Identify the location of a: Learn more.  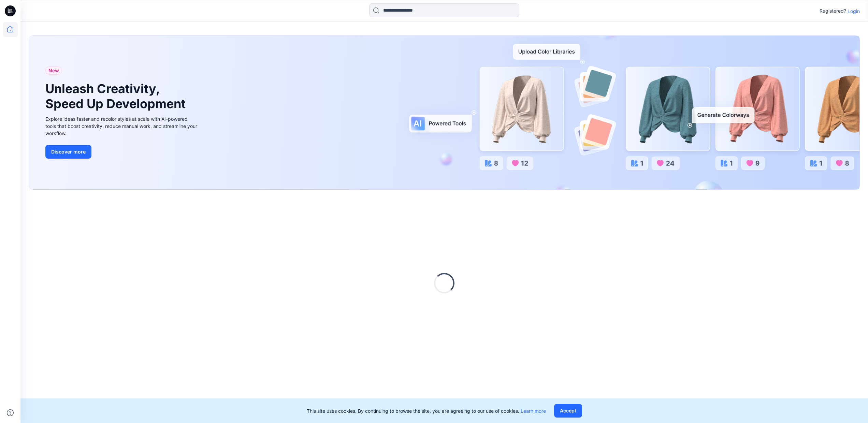
(533, 410).